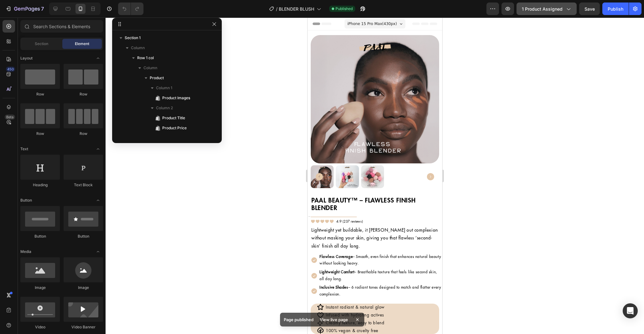 This screenshot has height=334, width=644. I want to click on p: – Breathable texture that feels like second skin, all day long., so click(73, 258).